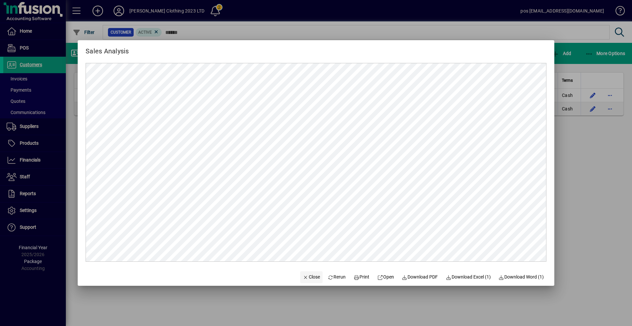 Image resolution: width=632 pixels, height=326 pixels. Describe the element at coordinates (468, 277) in the screenshot. I see `span: Download Excel (1)` at that location.